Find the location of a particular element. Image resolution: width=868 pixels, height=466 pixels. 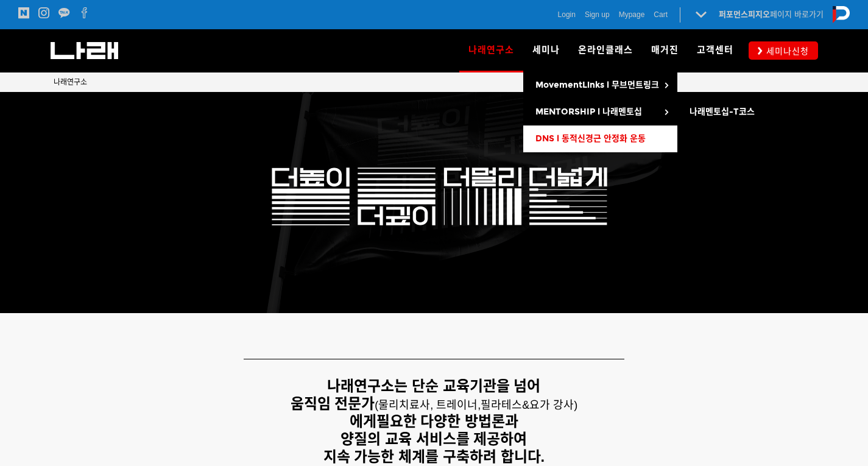

span: 세미나신청 is located at coordinates (786, 51).